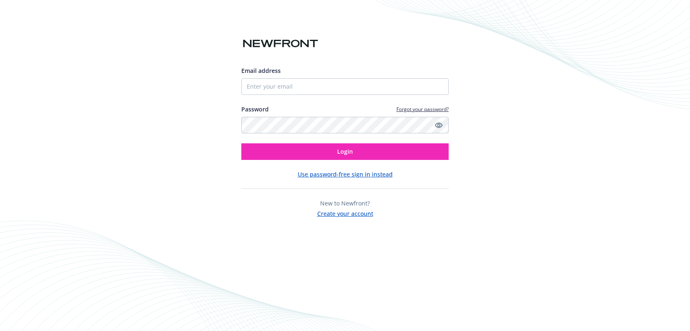  What do you see at coordinates (423, 109) in the screenshot?
I see `a: Forgot your password?` at bounding box center [423, 109].